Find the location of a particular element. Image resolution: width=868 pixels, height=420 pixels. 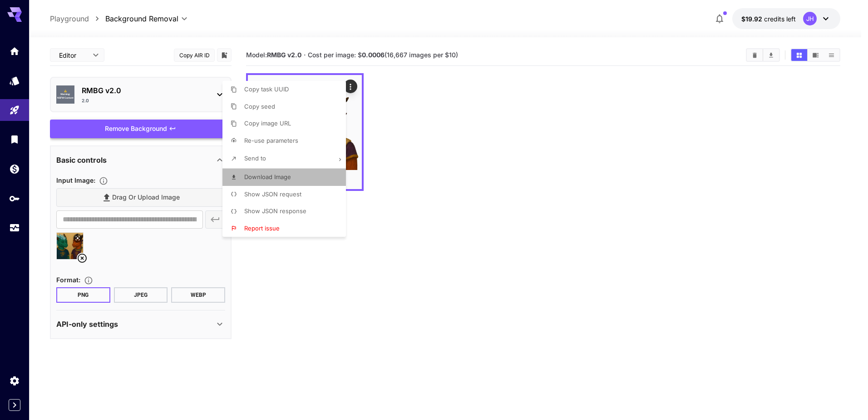

span: Send to is located at coordinates (255, 158).